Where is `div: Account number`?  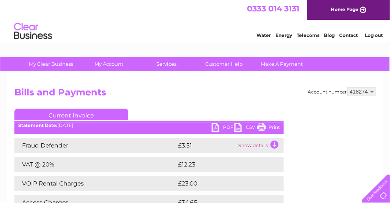 div: Account number is located at coordinates (342, 91).